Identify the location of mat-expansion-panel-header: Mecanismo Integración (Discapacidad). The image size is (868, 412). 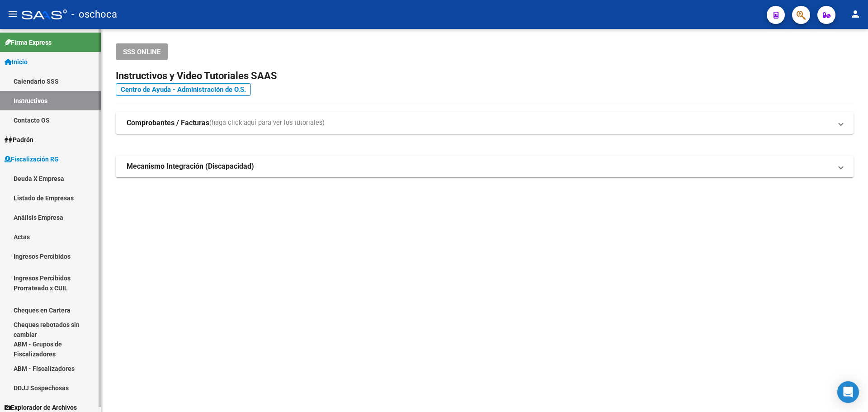
(485, 166).